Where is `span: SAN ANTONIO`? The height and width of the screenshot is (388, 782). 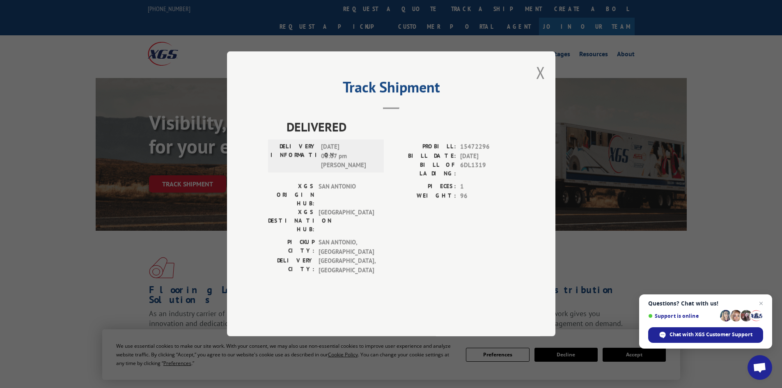 span: SAN ANTONIO is located at coordinates (346, 195).